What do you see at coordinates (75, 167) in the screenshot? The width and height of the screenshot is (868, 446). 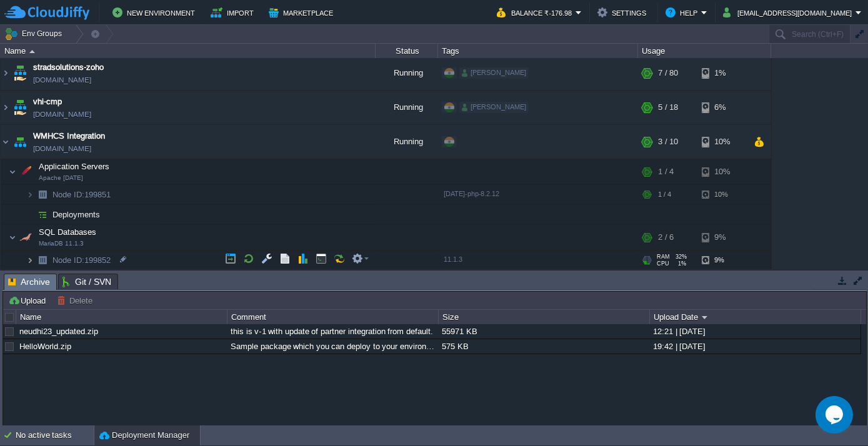 I see `span: Application Servers` at bounding box center [75, 167].